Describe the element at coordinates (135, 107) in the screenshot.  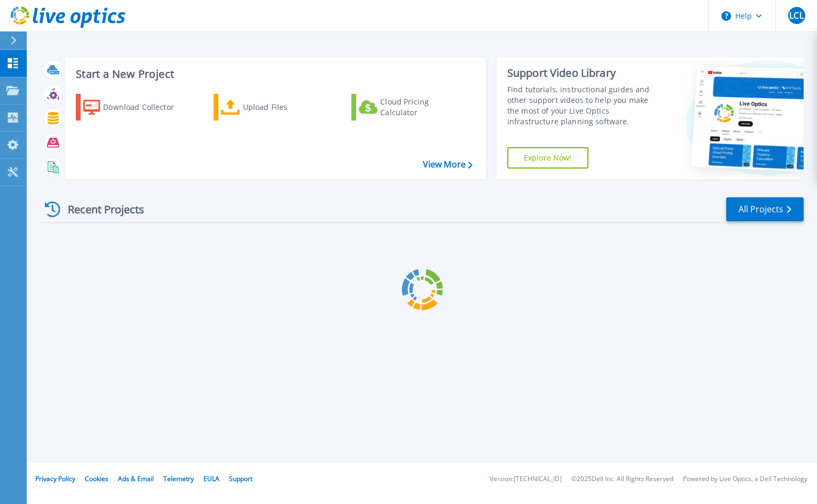
I see `a: Download Collector` at that location.